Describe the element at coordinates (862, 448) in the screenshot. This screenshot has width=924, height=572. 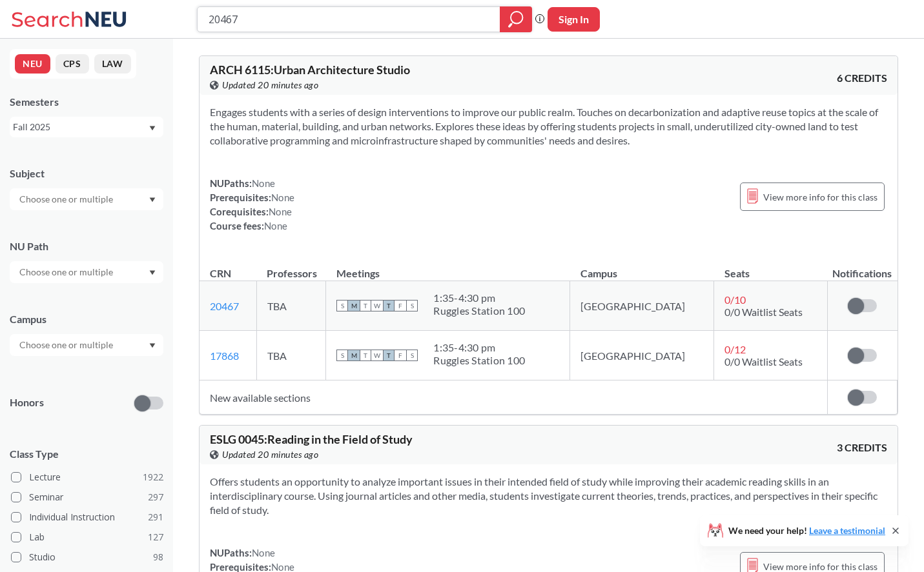
I see `span: 3 CREDITS` at that location.